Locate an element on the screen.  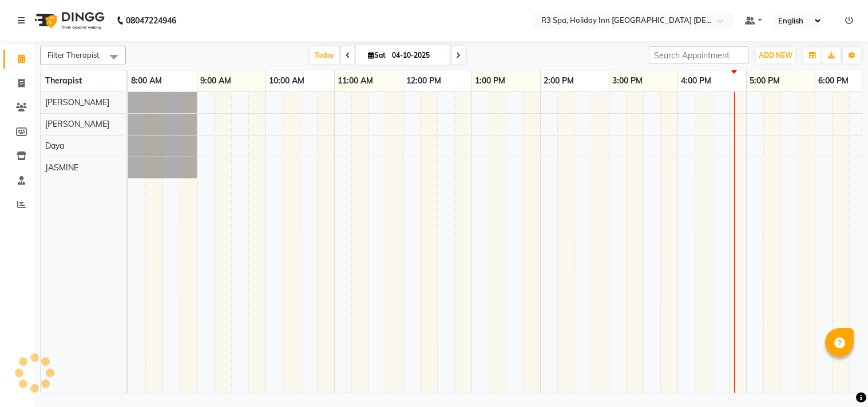
a: 10:00 AM is located at coordinates (287, 81).